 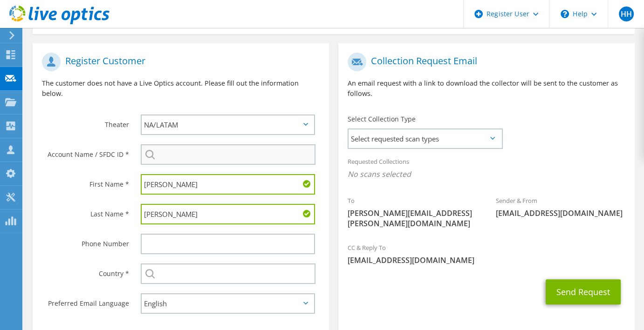 What do you see at coordinates (86, 152) in the screenshot?
I see `label: Account Name / SFDC ID *` at bounding box center [86, 152].